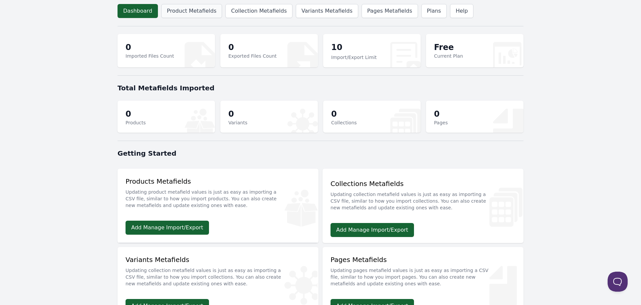 This screenshot has height=305, width=641. I want to click on div: Collections Metafields, so click(423, 197).